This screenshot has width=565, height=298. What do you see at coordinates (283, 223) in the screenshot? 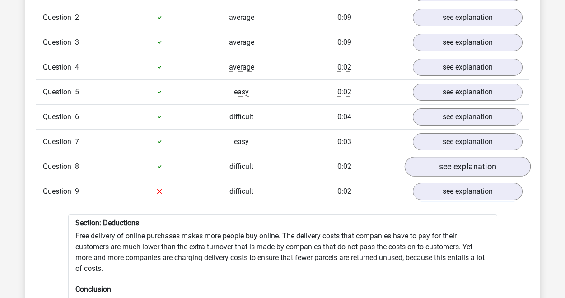
I see `h6: Section: Deductions` at bounding box center [283, 223].